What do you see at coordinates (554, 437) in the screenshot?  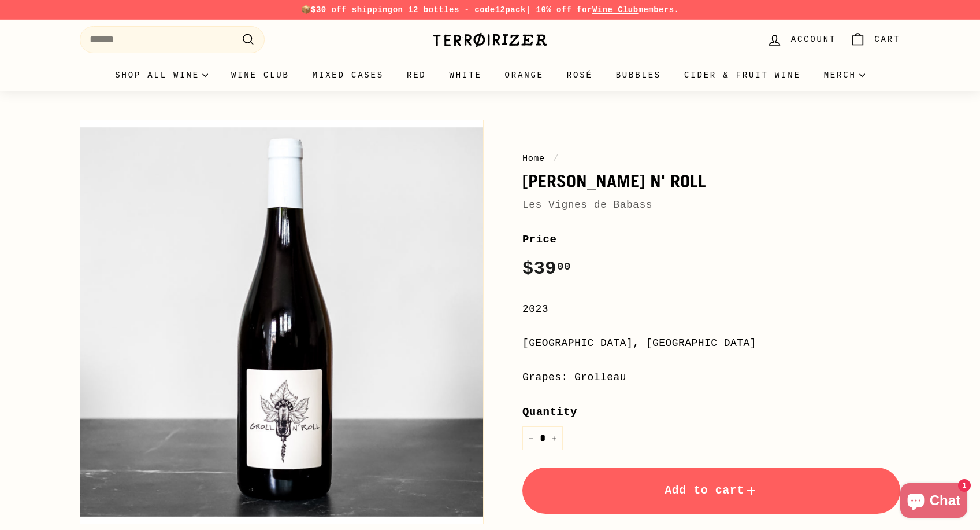 I see `button: Increase item quantity by one` at bounding box center [554, 437].